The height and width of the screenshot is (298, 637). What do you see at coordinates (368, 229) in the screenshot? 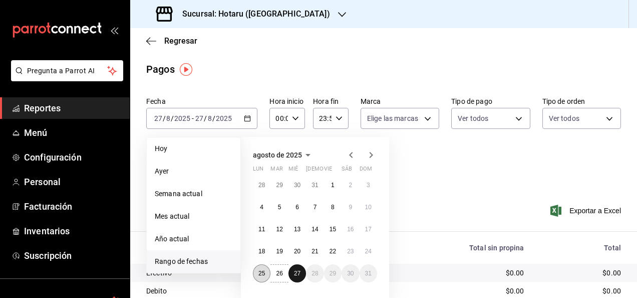
I see `abbr: 17 de agosto de 2025` at bounding box center [368, 229].